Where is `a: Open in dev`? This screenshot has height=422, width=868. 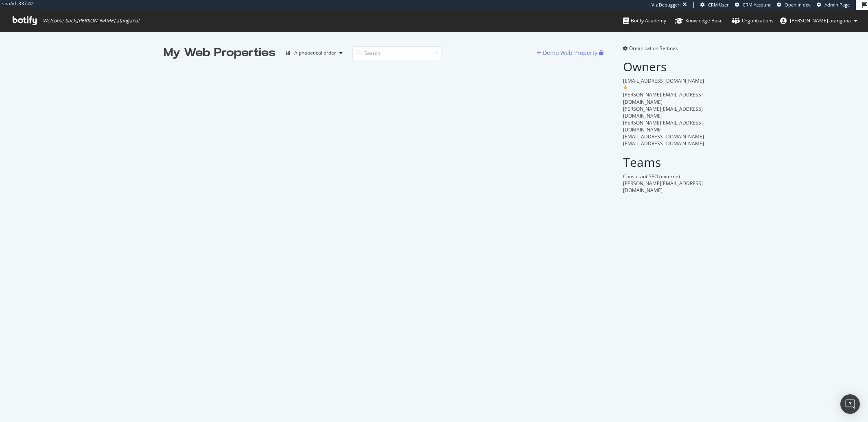
a: Open in dev is located at coordinates (794, 5).